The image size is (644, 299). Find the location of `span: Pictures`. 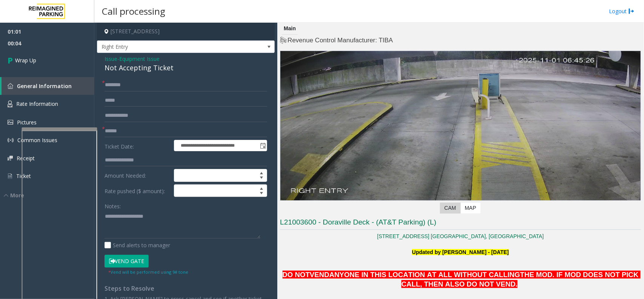

span: Pictures is located at coordinates (27, 122).